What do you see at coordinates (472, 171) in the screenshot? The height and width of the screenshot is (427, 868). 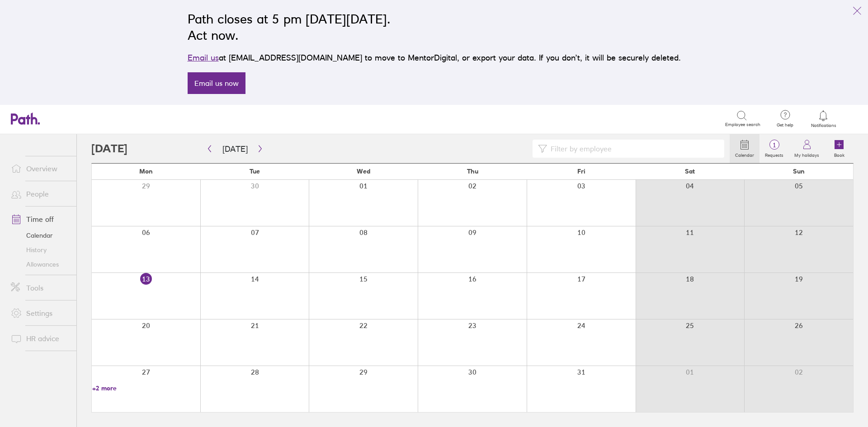 I see `span: Thu` at bounding box center [472, 171].